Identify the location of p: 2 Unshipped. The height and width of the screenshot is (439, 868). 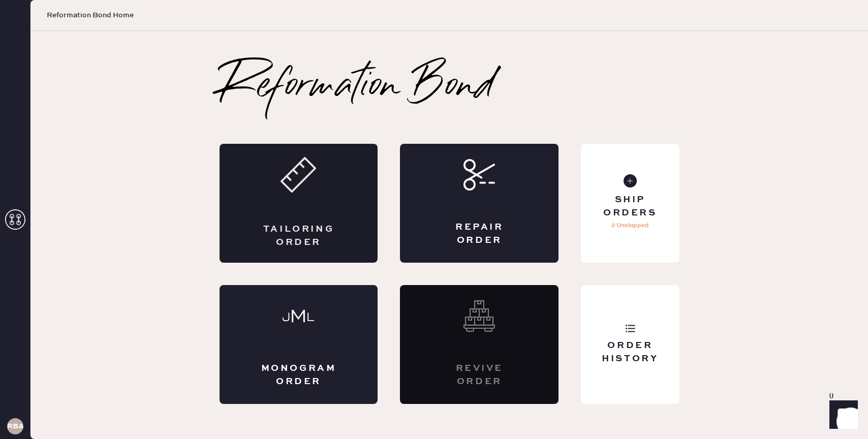
(630, 226).